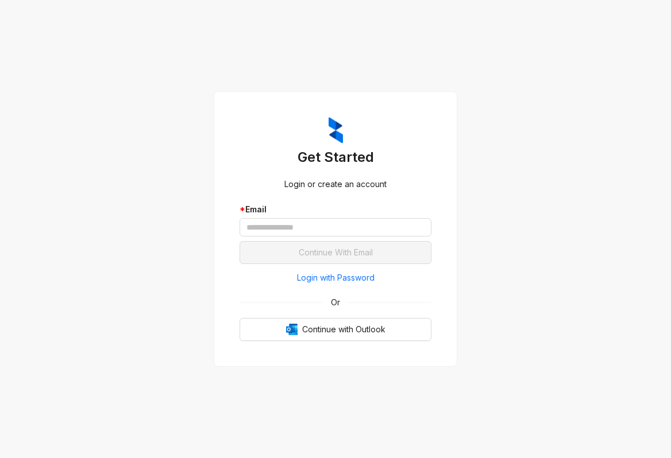 The image size is (671, 458). What do you see at coordinates (335, 210) in the screenshot?
I see `div: Email` at bounding box center [335, 210].